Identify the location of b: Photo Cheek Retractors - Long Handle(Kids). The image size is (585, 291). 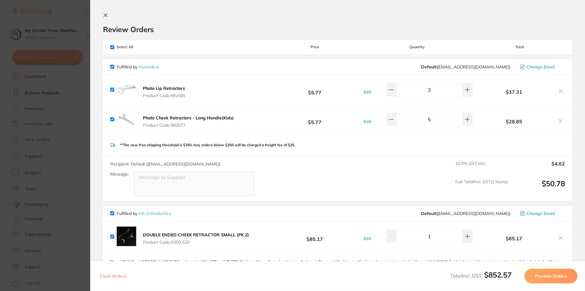
(188, 118).